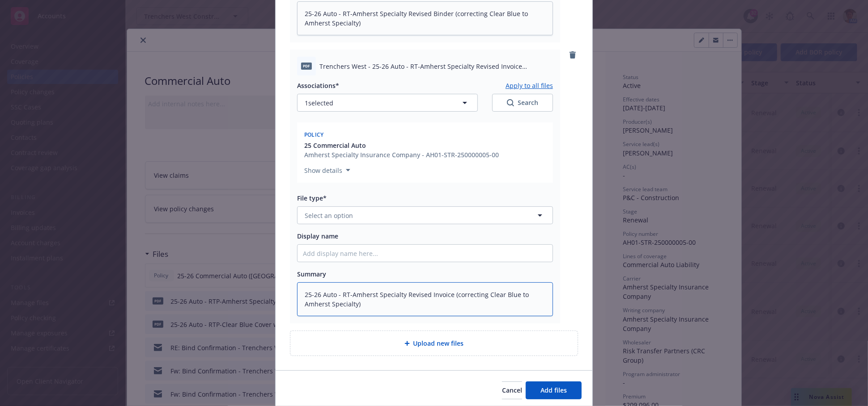 Image resolution: width=868 pixels, height=406 pixels. What do you see at coordinates (434, 343) in the screenshot?
I see `div: Upload new files` at bounding box center [434, 343].